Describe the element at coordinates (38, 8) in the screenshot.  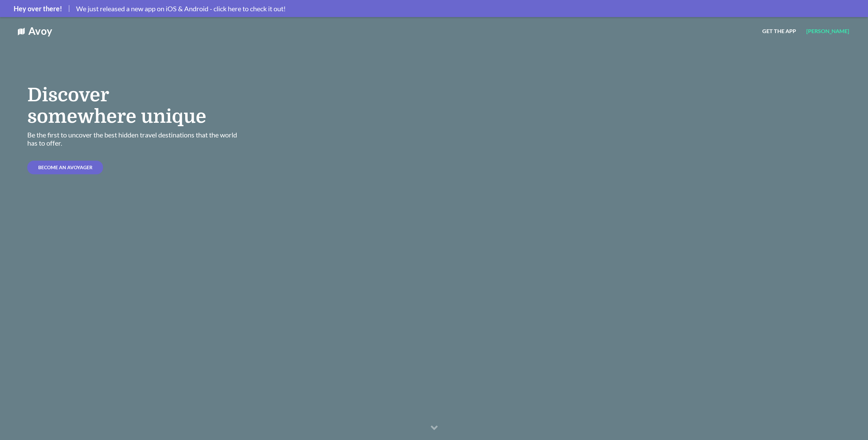
I see `span: Hey over there!` at that location.